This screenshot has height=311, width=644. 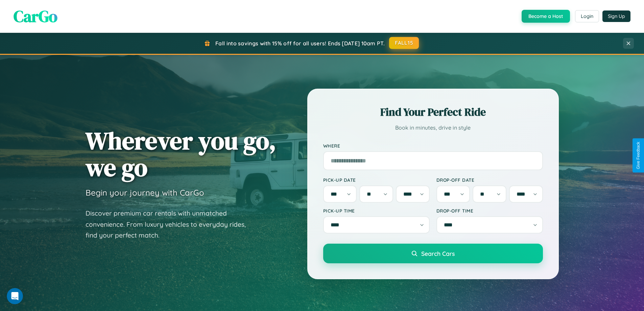 I want to click on label: Where, so click(x=433, y=146).